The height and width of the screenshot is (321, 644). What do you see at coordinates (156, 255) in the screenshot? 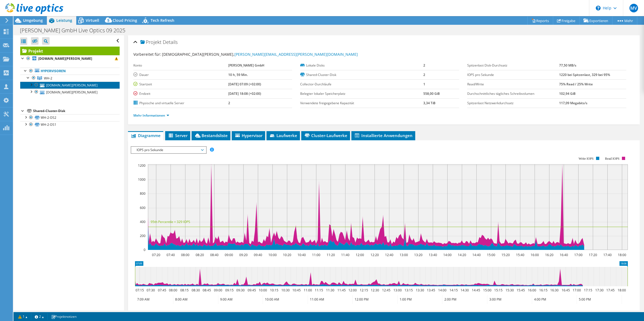
I see `text: 07:20` at bounding box center [156, 255].